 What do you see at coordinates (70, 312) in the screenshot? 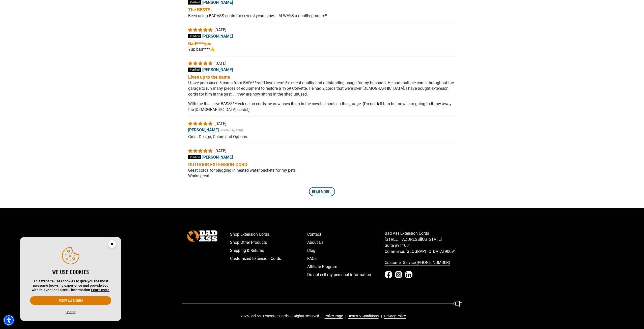
I see `button: Decline` at bounding box center [70, 312].